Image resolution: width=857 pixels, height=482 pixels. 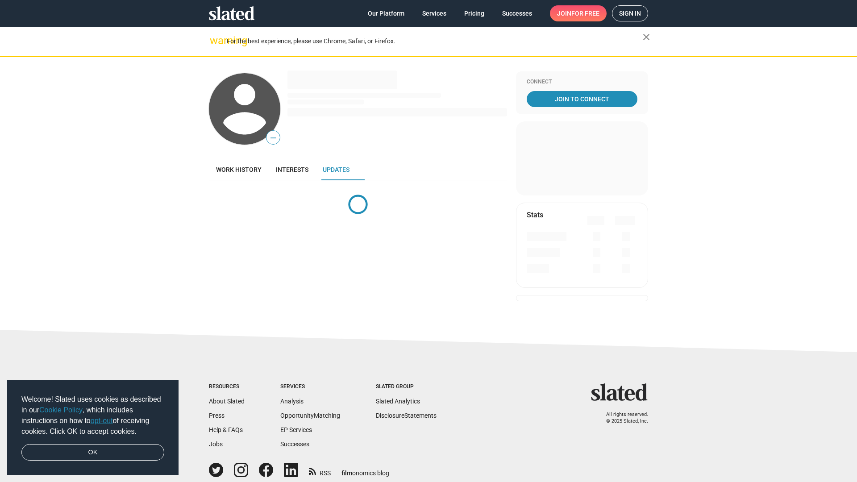 I want to click on div: cookieconsent, so click(x=93, y=428).